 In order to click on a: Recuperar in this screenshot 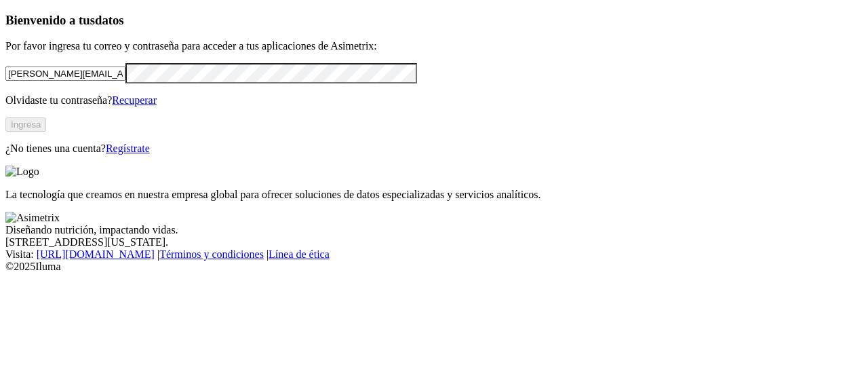, I will do `click(135, 99)`.